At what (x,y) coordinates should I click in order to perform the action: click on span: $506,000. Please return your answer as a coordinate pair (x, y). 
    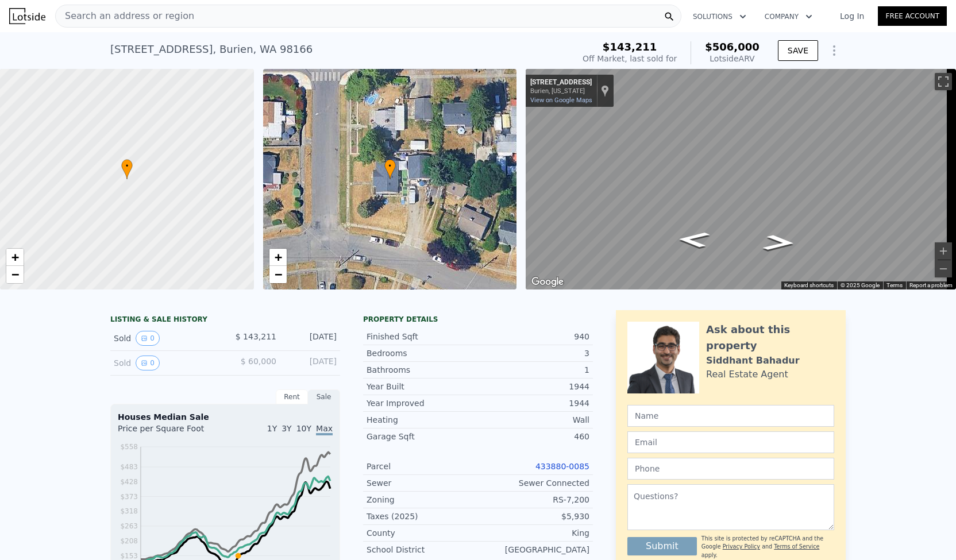
    Looking at the image, I should click on (732, 47).